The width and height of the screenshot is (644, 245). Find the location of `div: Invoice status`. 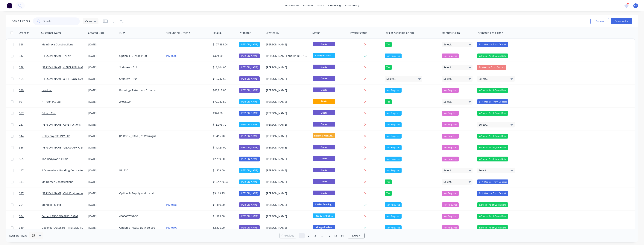

div: Invoice status is located at coordinates (359, 33).